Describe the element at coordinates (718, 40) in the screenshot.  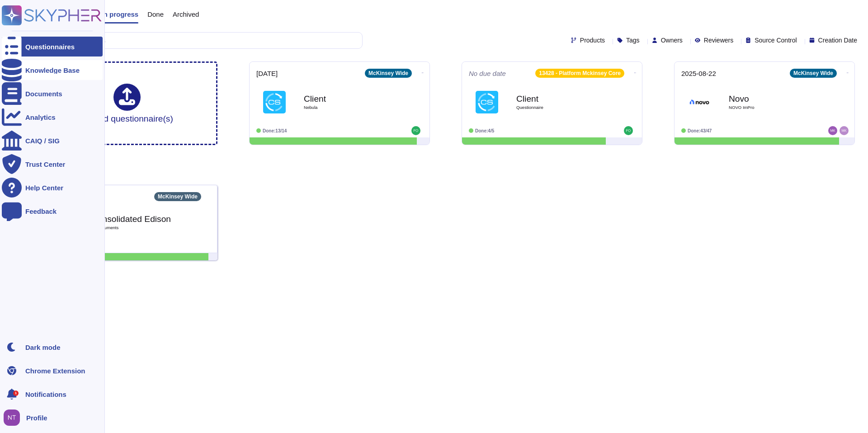
I see `span: Reviewers` at that location.